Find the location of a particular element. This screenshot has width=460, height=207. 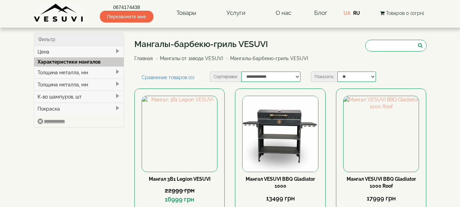

img: Мангал VESUVI BBQ Gladiator 1000 Roof is located at coordinates (381, 133).